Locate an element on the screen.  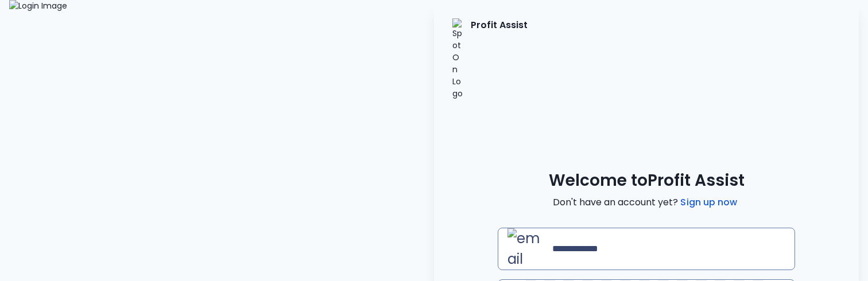
img: SpotOn Logo is located at coordinates (458, 59).